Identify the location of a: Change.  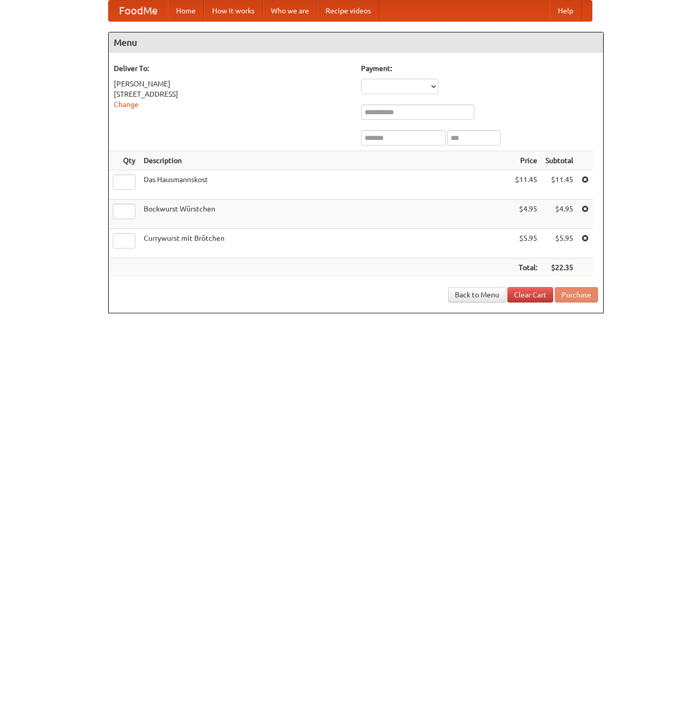
(126, 104).